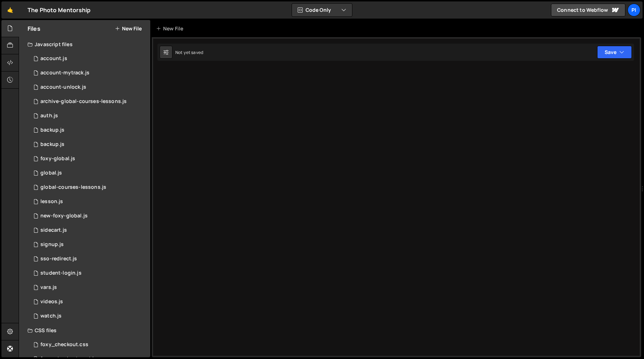  Describe the element at coordinates (61, 273) in the screenshot. I see `div: student-login.js` at that location.